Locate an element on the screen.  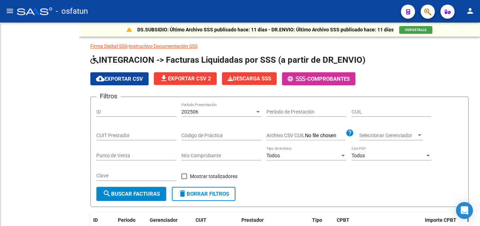
mat-icon: cloud_download is located at coordinates (100, 79).